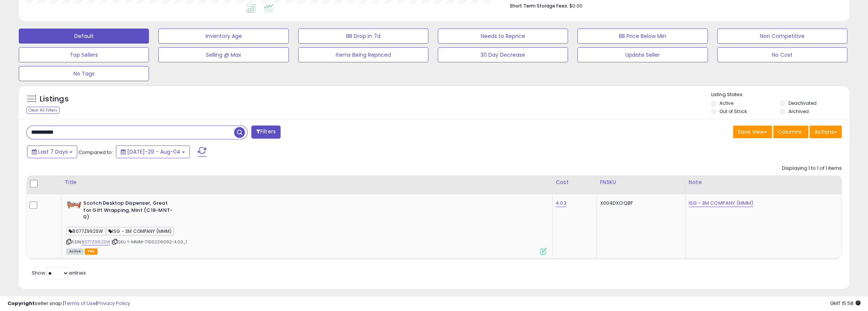 The width and height of the screenshot is (868, 311). Describe the element at coordinates (306, 227) in the screenshot. I see `div: ASIN:` at that location.